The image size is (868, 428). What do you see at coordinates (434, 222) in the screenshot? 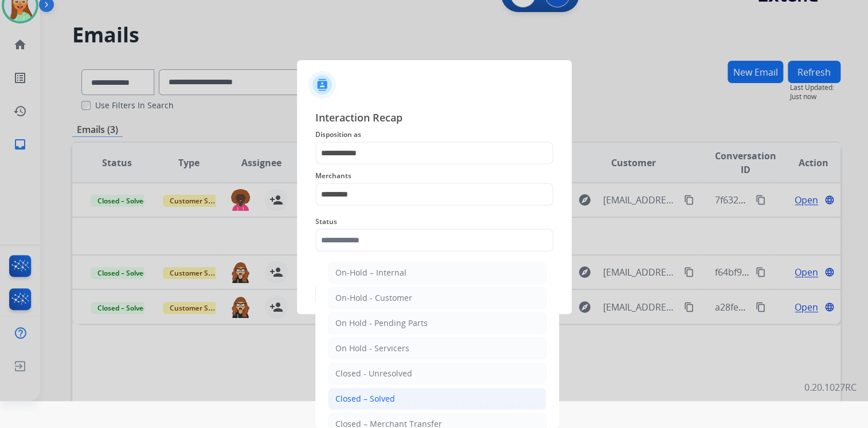
I see `span: Status` at bounding box center [434, 222].